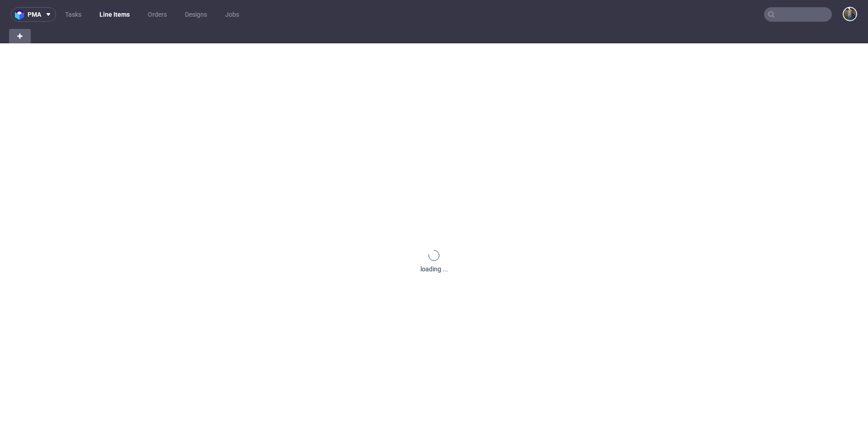 Image resolution: width=868 pixels, height=437 pixels. I want to click on img: Maciej Sobola, so click(850, 14).